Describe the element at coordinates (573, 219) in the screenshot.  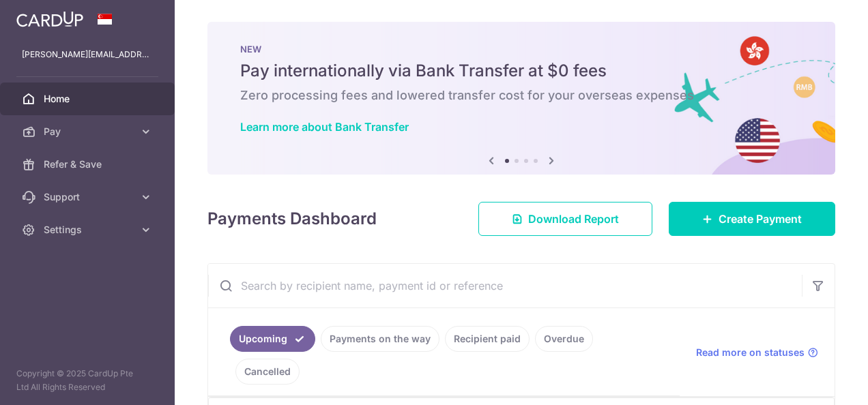
I see `span: Download Report` at that location.